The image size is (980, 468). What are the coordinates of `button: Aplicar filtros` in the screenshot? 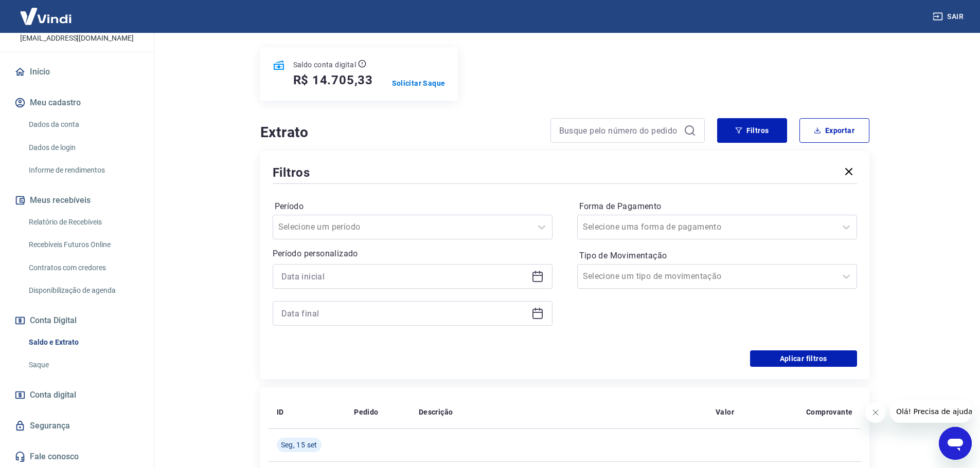 It's located at (803, 359).